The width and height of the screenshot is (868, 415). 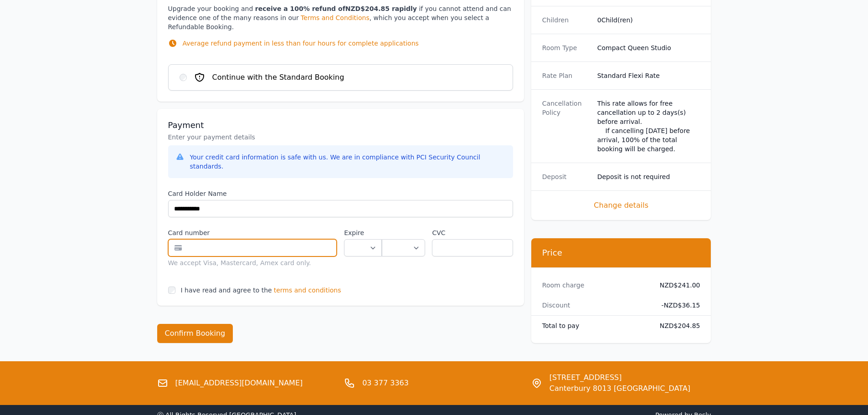 What do you see at coordinates (385, 383) in the screenshot?
I see `a: 03 377 3363` at bounding box center [385, 383].